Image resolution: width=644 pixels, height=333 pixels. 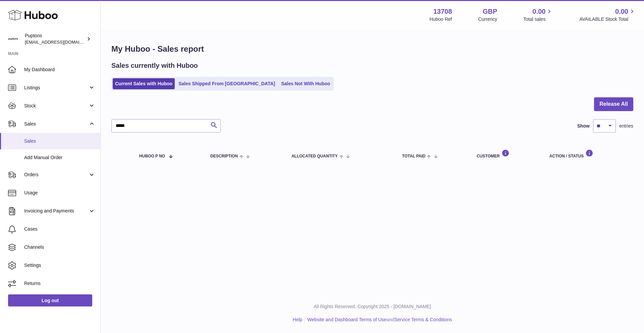 What do you see at coordinates (60, 247) in the screenshot?
I see `span: Channels` at bounding box center [60, 247].